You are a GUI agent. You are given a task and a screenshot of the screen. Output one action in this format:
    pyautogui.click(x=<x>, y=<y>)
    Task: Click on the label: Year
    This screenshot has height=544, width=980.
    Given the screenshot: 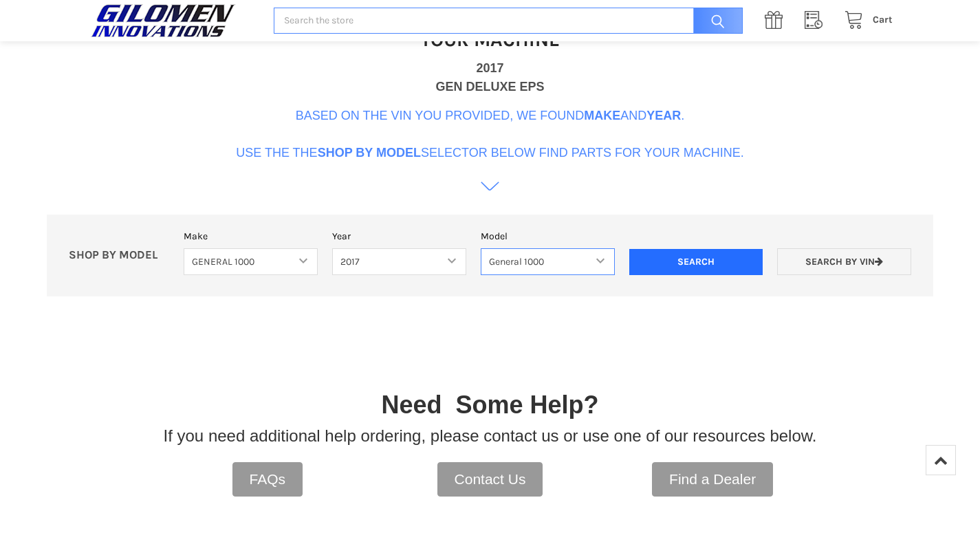 What is the action you would take?
    pyautogui.click(x=399, y=236)
    